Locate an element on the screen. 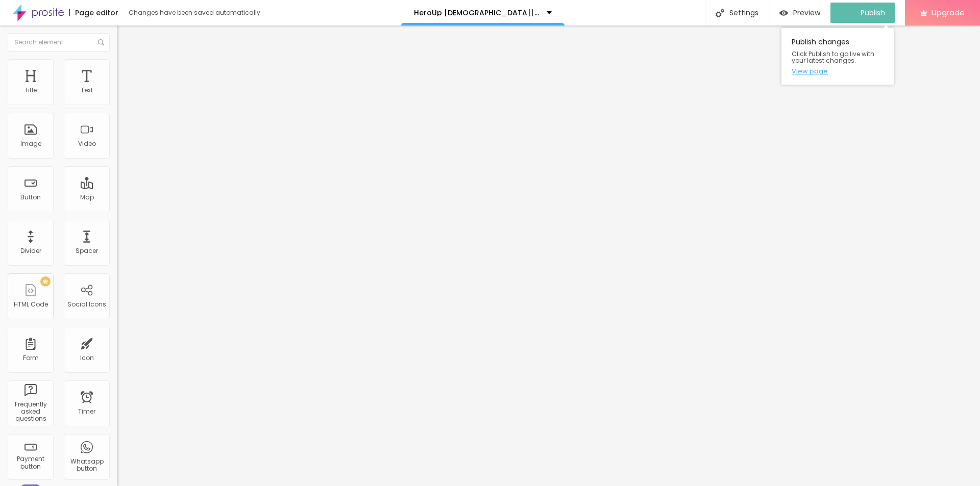 Image resolution: width=980 pixels, height=486 pixels. input: Search element is located at coordinates (59, 42).